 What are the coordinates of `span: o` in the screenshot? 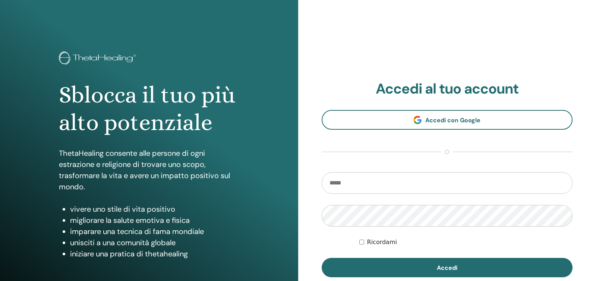 It's located at (447, 152).